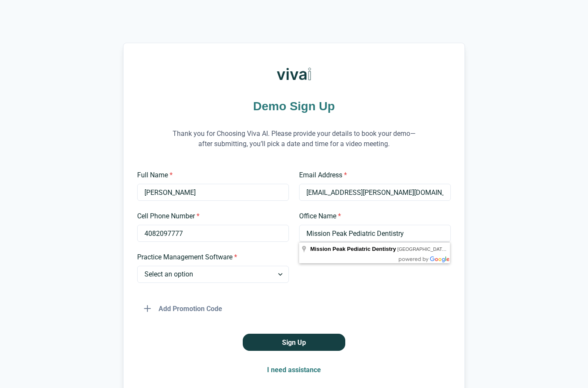  I want to click on h1: Demo Sign Up, so click(294, 106).